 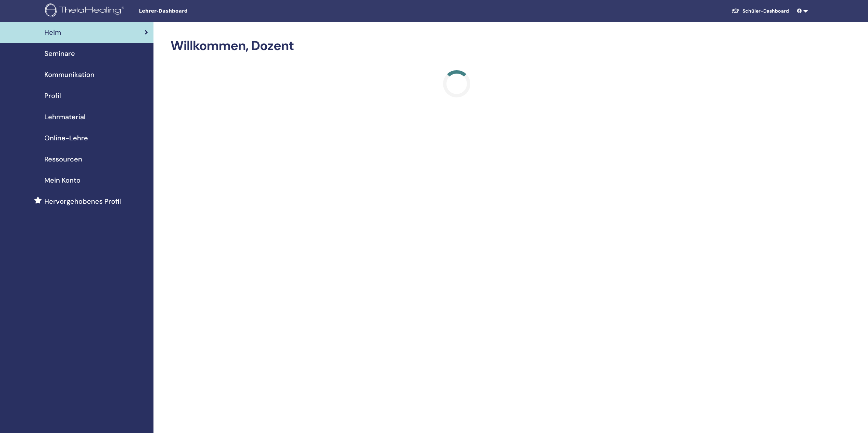 What do you see at coordinates (52, 33) in the screenshot?
I see `span: Heim` at bounding box center [52, 33].